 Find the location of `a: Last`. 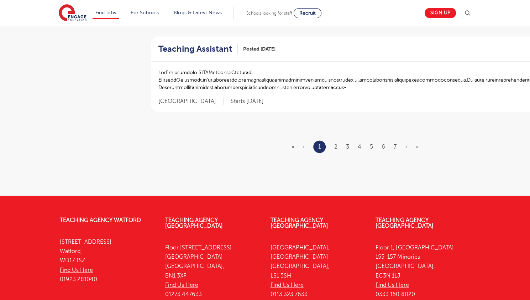

a: Last is located at coordinates (417, 147).